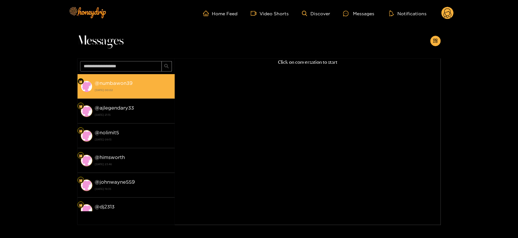 The width and height of the screenshot is (518, 238). Describe the element at coordinates (167, 66) in the screenshot. I see `button: search` at that location.